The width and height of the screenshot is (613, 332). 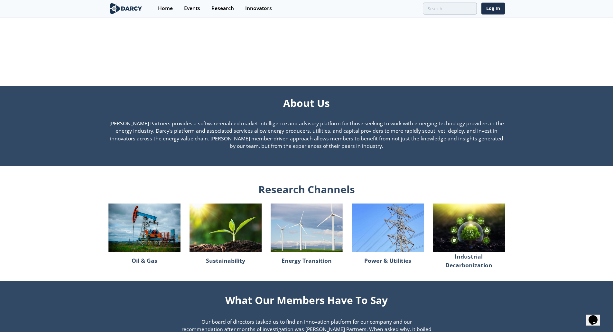 I want to click on p: Sustainability, so click(x=226, y=261).